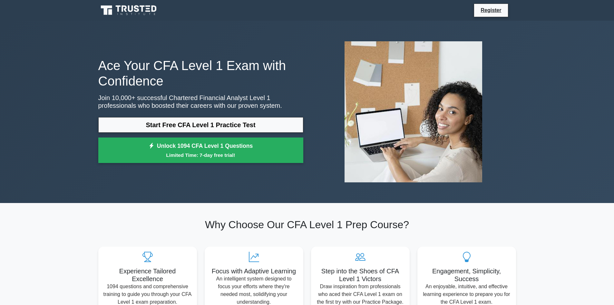 This screenshot has height=305, width=614. What do you see at coordinates (201, 125) in the screenshot?
I see `a: Start Free CFA Level 1 Practice Test` at bounding box center [201, 125].